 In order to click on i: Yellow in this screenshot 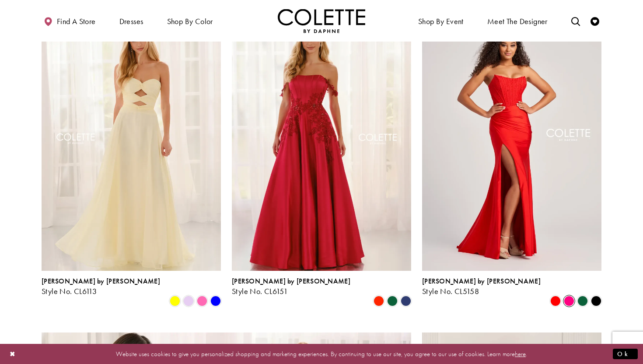, I will do `click(175, 301)`.